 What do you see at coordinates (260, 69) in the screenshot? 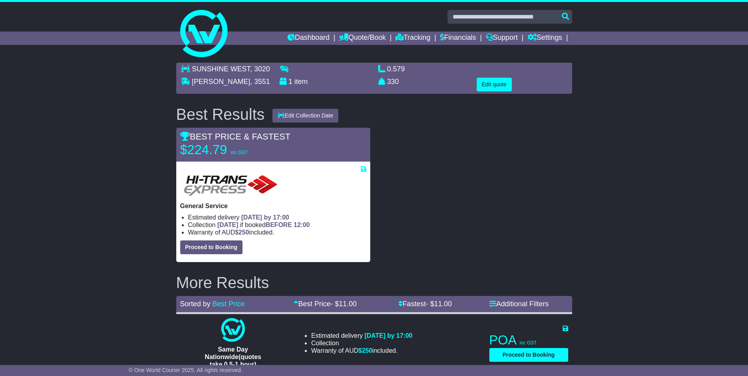
I see `span: , 3020` at bounding box center [260, 69].